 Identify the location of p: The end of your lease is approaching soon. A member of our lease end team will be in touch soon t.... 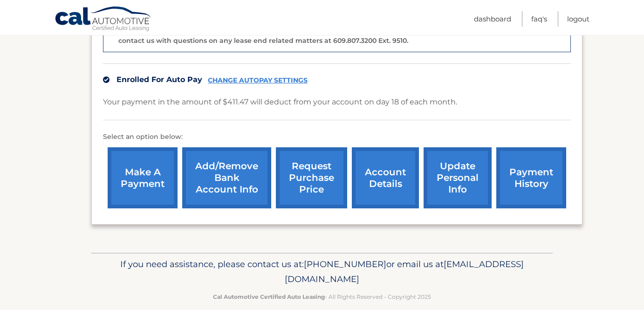
(342, 29).